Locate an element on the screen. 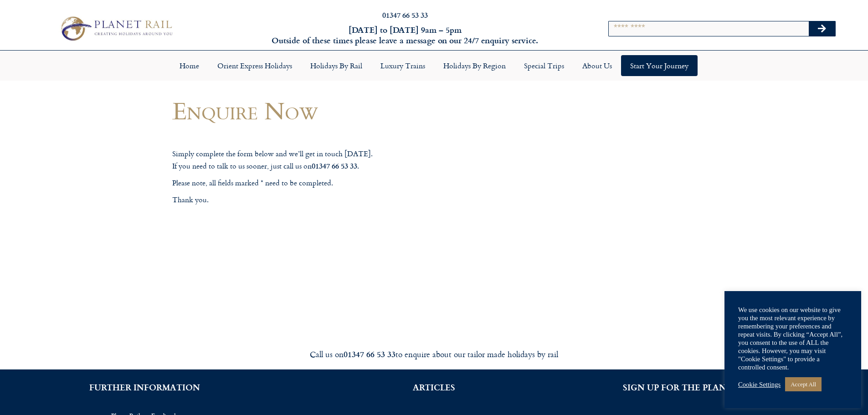 This screenshot has height=415, width=868. a: Holidays by Region is located at coordinates (474, 66).